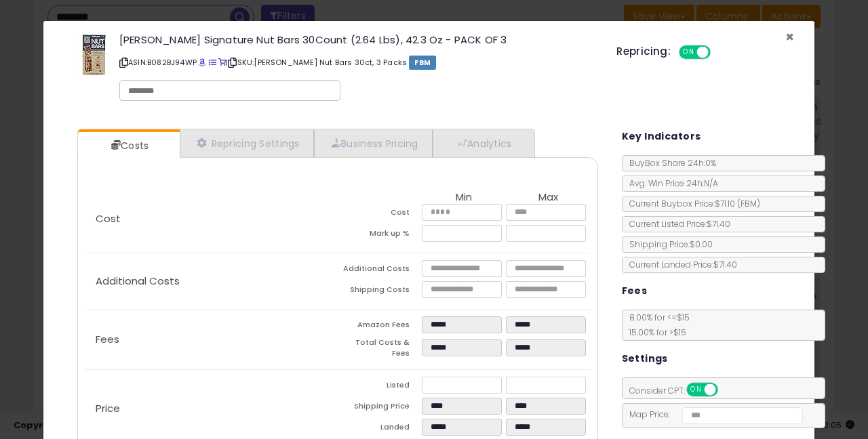 The width and height of the screenshot is (868, 439). Describe the element at coordinates (548, 198) in the screenshot. I see `th: Max` at that location.